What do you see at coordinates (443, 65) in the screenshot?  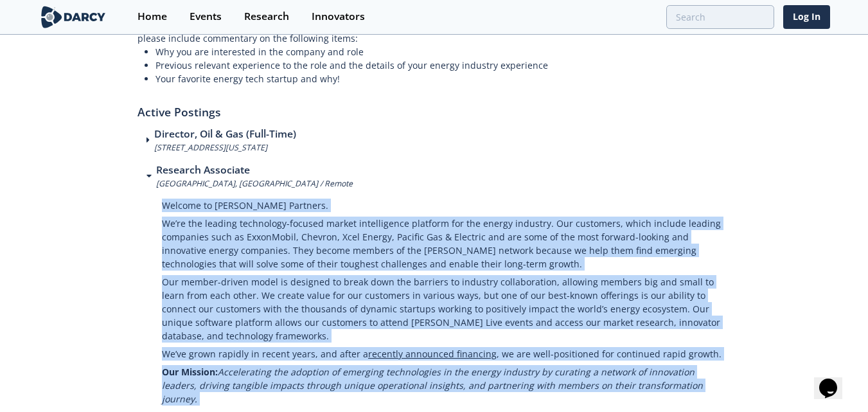 I see `li: Previous relevant experience to the role and the details of your energy industry experience` at bounding box center [443, 65].